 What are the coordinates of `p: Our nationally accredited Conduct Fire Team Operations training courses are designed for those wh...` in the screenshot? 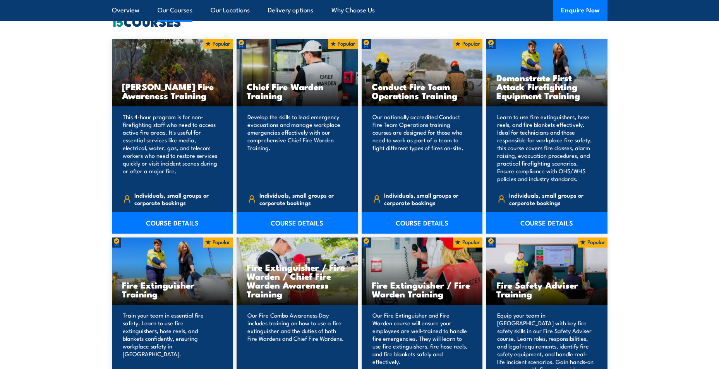 It's located at (421, 148).